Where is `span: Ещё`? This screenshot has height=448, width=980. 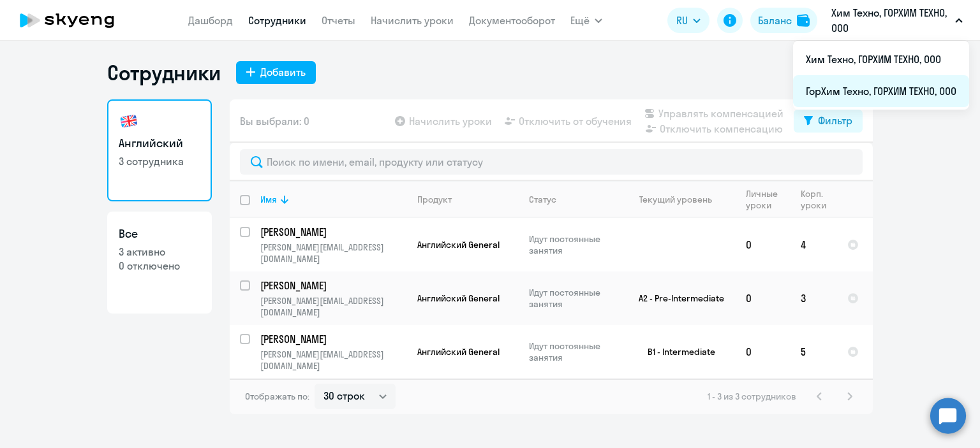 span: Ещё is located at coordinates (580, 21).